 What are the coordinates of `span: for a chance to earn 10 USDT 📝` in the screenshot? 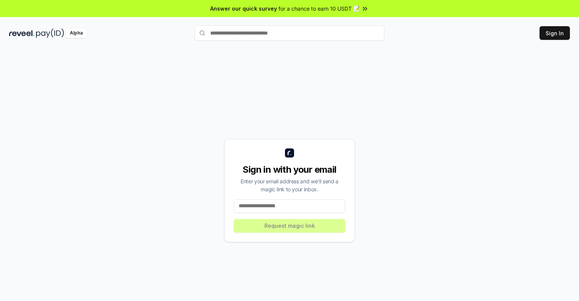 It's located at (319, 8).